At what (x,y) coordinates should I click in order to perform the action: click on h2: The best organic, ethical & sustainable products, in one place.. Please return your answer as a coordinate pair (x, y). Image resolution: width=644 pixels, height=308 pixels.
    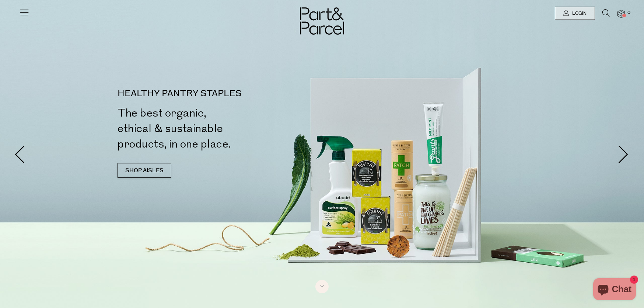
    Looking at the image, I should click on (221, 129).